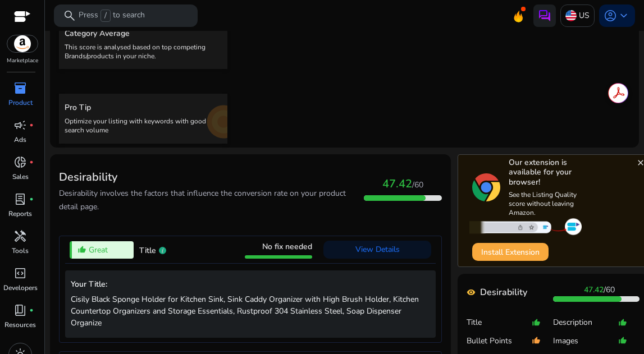  What do you see at coordinates (99, 250) in the screenshot?
I see `span: Great` at bounding box center [99, 250].